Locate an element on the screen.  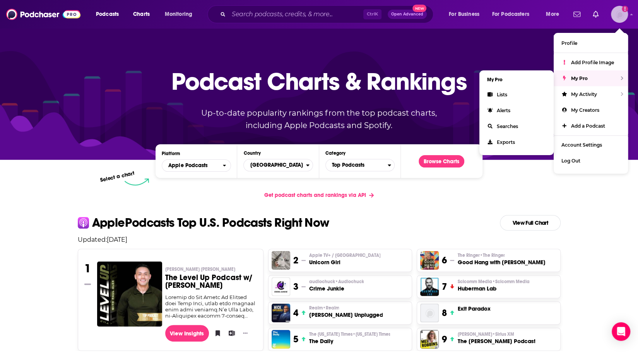
h3: 6 is located at coordinates (444, 260).